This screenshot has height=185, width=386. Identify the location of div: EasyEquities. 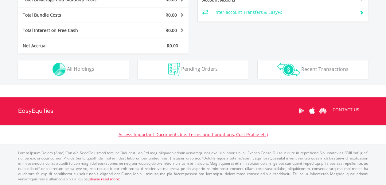
(36, 111).